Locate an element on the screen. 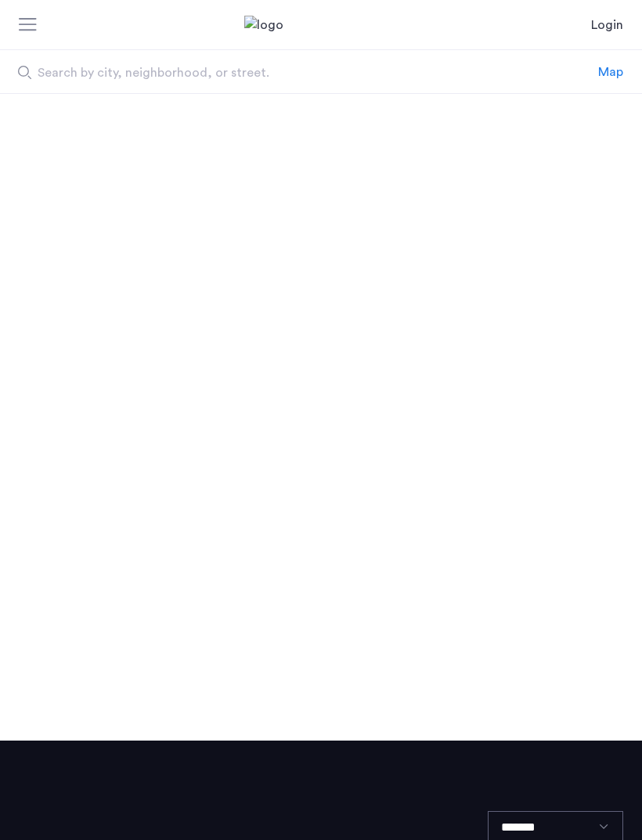  img: logo is located at coordinates (321, 25).